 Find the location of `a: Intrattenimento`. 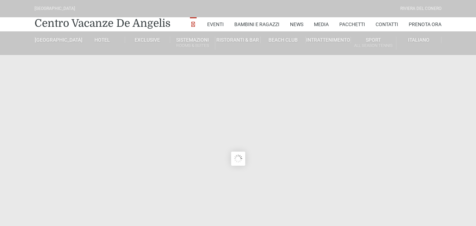

a: Intrattenimento is located at coordinates (329, 40).